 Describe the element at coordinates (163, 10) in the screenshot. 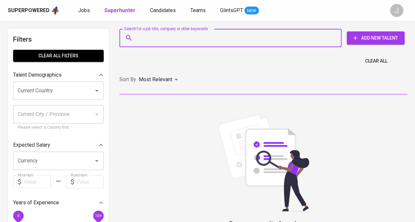

I see `span: Candidates` at that location.